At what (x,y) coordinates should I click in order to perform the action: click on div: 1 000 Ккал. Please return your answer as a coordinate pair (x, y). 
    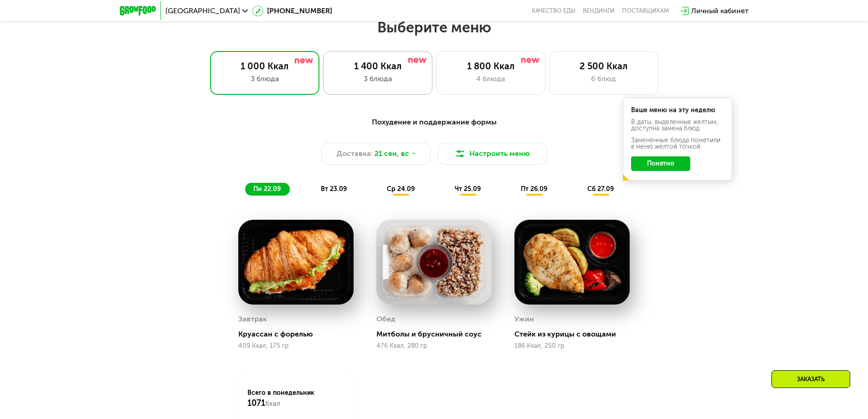
    Looking at the image, I should click on (265, 66).